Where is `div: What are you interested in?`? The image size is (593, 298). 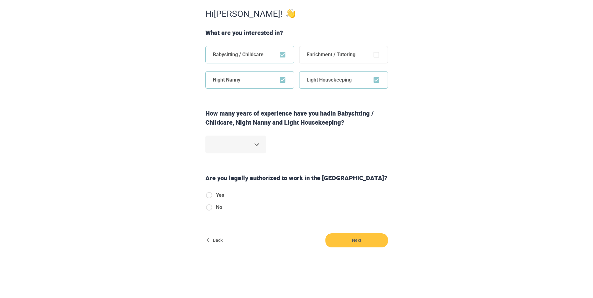
div: What are you interested in? is located at coordinates (297, 33).